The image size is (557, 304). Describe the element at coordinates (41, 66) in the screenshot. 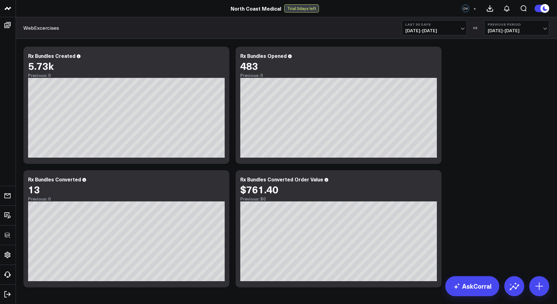

I see `div: 5.73k` at that location.